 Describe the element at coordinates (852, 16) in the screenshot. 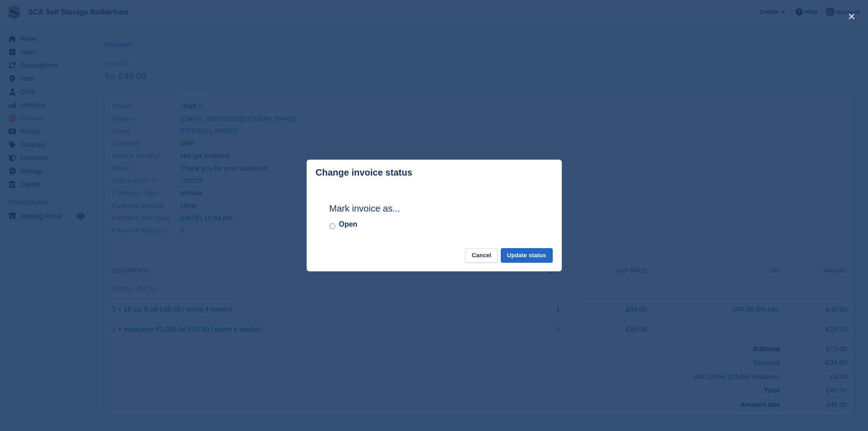

I see `button: close` at that location.